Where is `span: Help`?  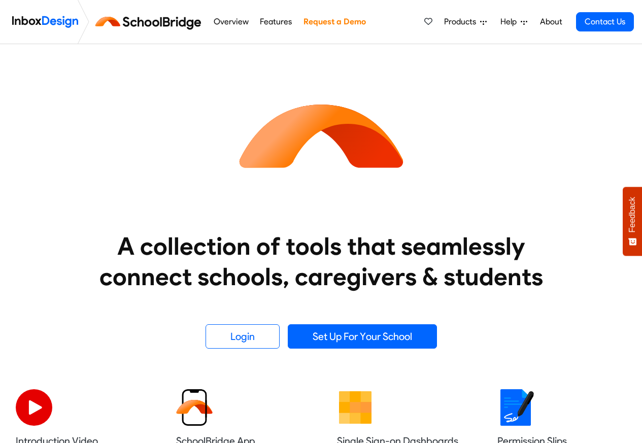 span: Help is located at coordinates (511, 22).